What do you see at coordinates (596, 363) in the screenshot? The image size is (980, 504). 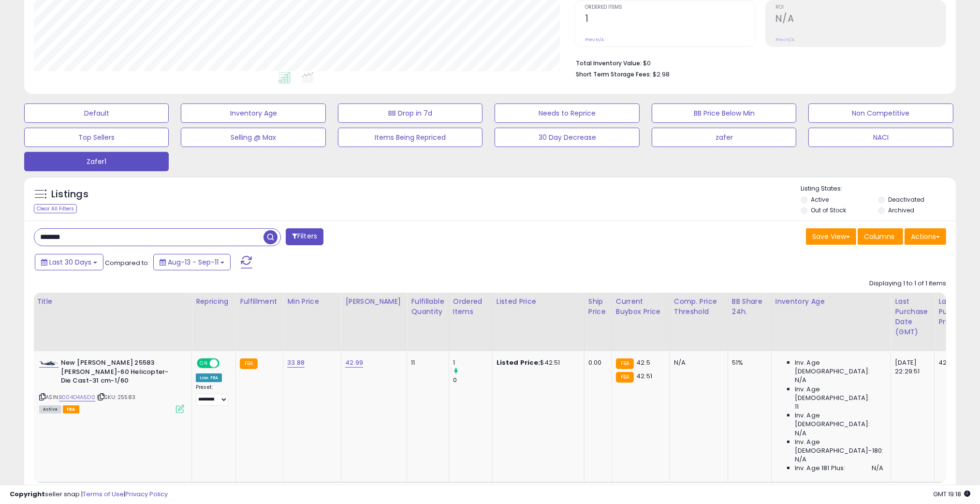 I see `div: 0.00` at bounding box center [596, 363].